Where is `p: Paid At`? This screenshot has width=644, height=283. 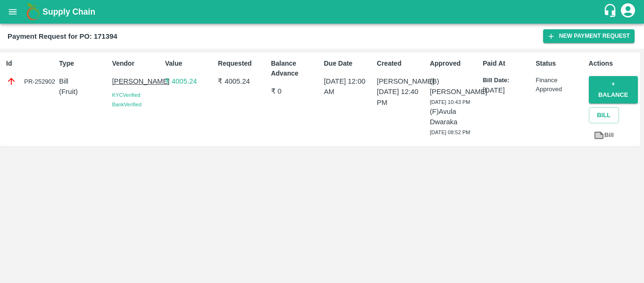 p: Paid At is located at coordinates (507, 63).